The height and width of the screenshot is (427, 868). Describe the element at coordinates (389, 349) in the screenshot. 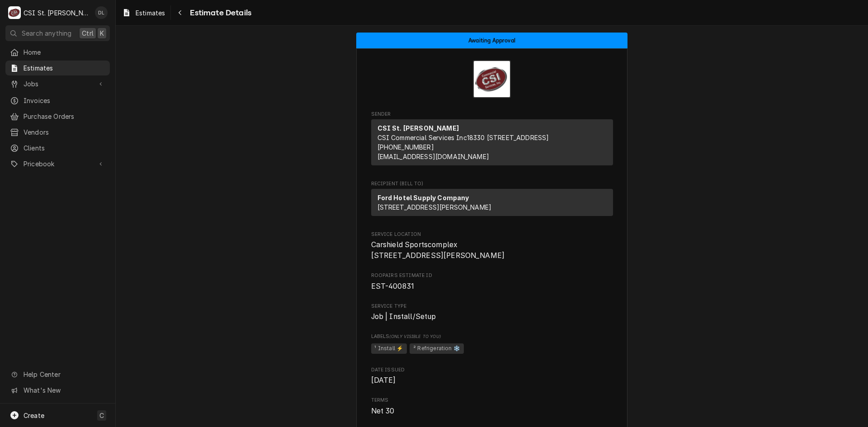

I see `span: ¹ Install ⚡️` at that location.